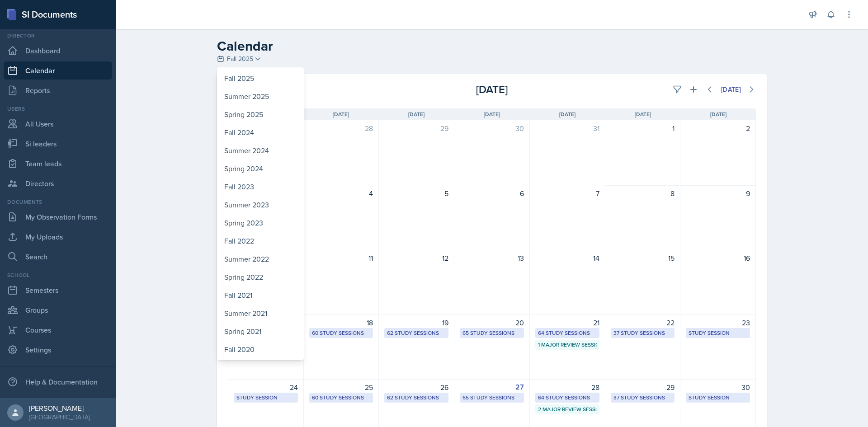  I want to click on div: Spring 2021, so click(261, 331).